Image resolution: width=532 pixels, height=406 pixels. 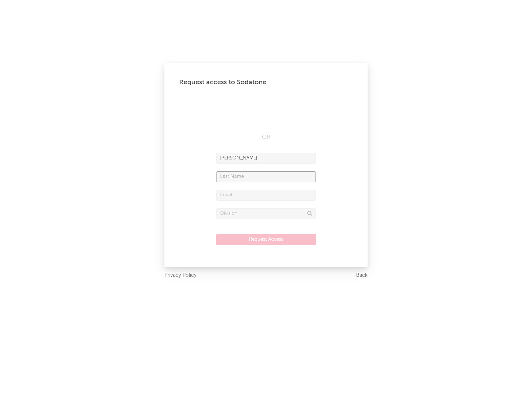 What do you see at coordinates (266, 82) in the screenshot?
I see `div: Request access to Sodatone` at bounding box center [266, 82].